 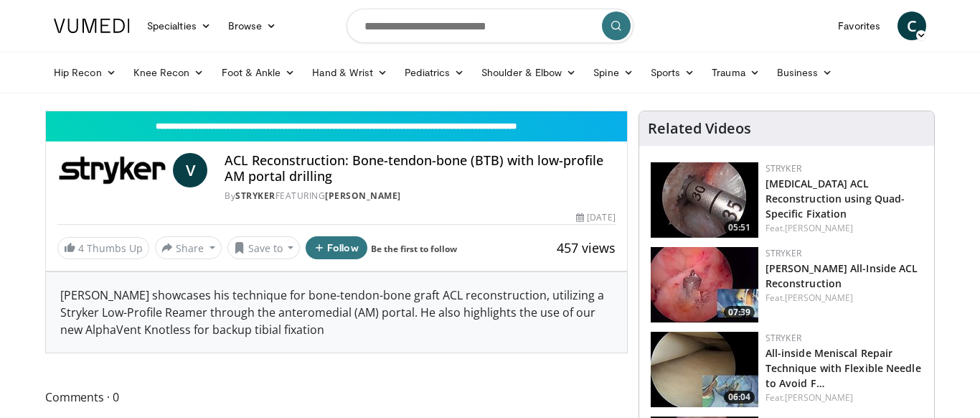 I want to click on a: 07:39, so click(x=704, y=284).